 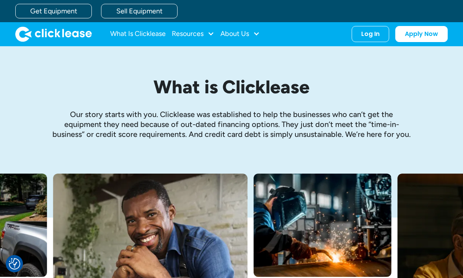 I want to click on h1: What is Clicklease, so click(x=231, y=87).